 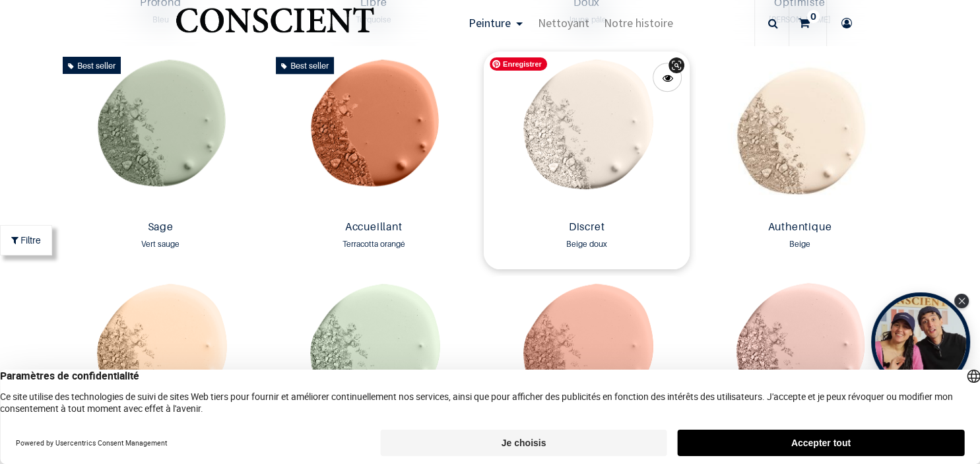 What do you see at coordinates (638, 23) in the screenshot?
I see `span: Notre histoire` at bounding box center [638, 23].